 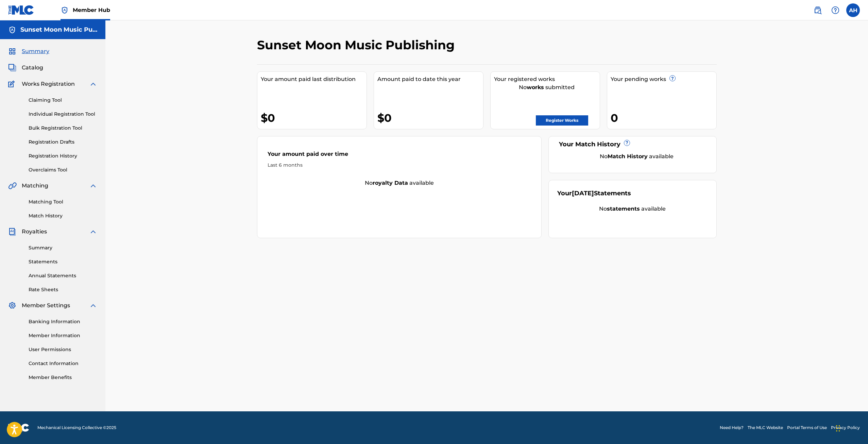 I want to click on a: Matching Tool, so click(x=63, y=202).